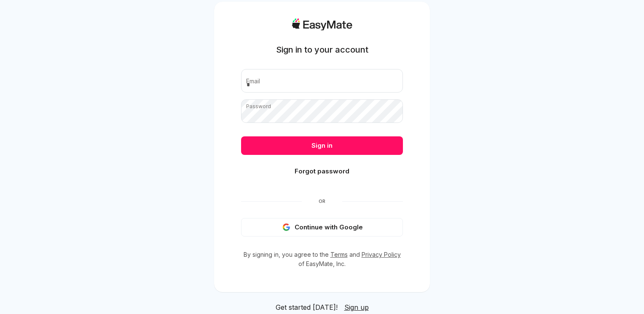 The image size is (644, 314). What do you see at coordinates (322, 50) in the screenshot?
I see `h1: Sign in to your account` at bounding box center [322, 50].